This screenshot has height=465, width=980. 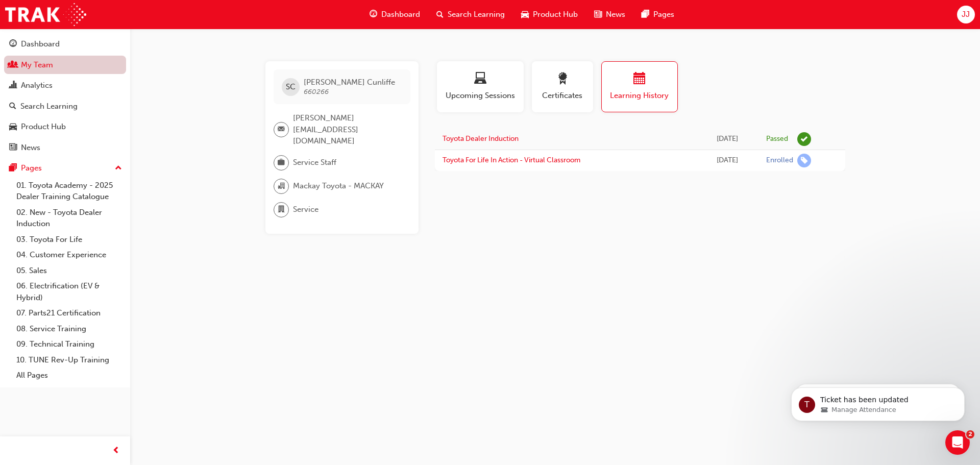 I want to click on a: 10. TUNE Rev-Up Training, so click(x=69, y=360).